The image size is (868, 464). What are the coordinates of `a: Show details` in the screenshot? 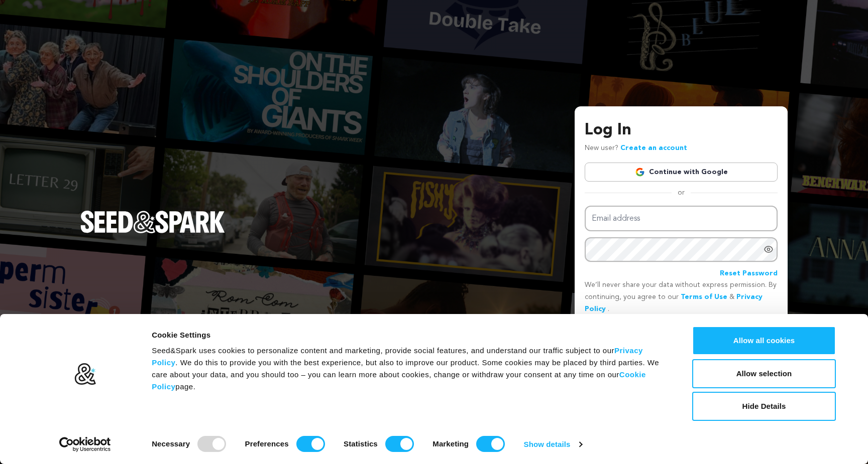 It's located at (553, 445).